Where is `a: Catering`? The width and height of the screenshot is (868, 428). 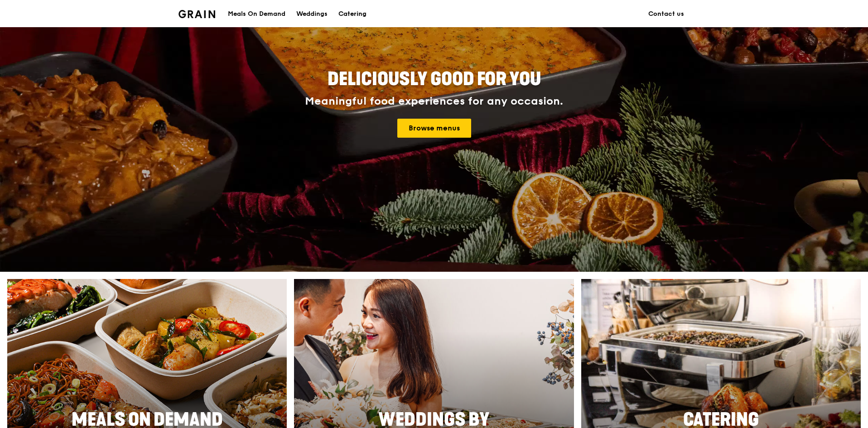
a: Catering is located at coordinates (353, 14).